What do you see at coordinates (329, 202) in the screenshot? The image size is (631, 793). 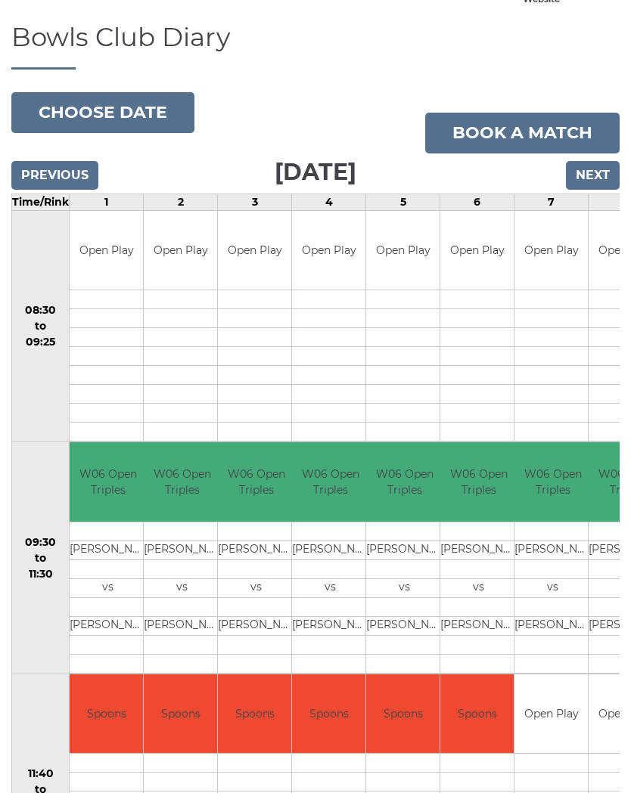 I see `td: 4` at bounding box center [329, 202].